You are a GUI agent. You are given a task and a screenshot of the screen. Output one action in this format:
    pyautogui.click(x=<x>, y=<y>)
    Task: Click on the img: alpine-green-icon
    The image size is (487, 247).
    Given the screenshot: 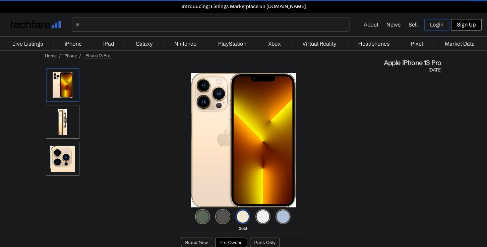 What is the action you would take?
    pyautogui.click(x=203, y=216)
    